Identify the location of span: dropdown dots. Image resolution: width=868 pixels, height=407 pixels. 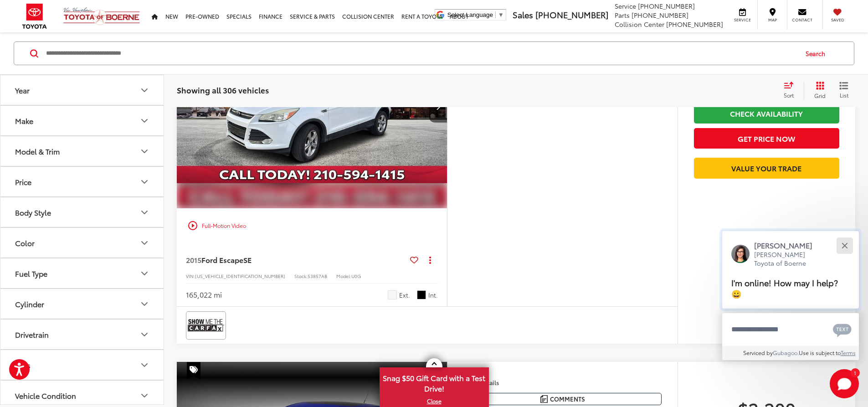
(430, 260).